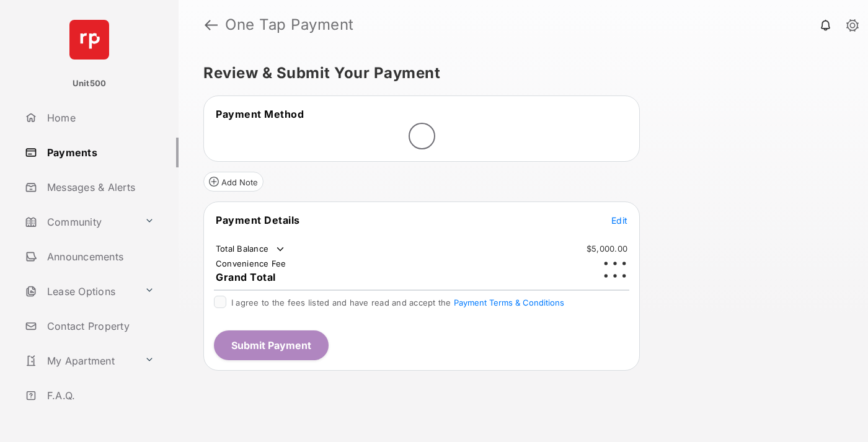 This screenshot has width=868, height=442. Describe the element at coordinates (251, 249) in the screenshot. I see `td: Total Balance` at that location.